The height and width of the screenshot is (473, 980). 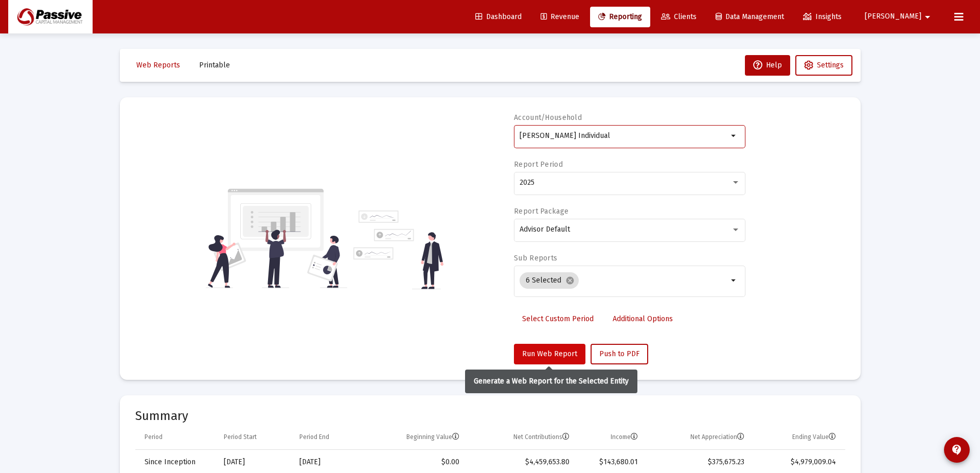 I want to click on div: Period Start, so click(x=240, y=437).